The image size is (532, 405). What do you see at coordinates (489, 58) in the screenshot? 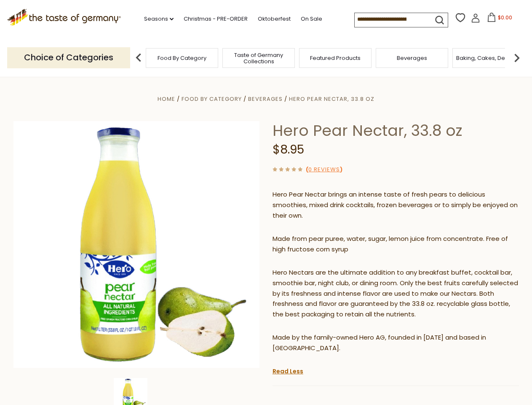
I see `a: Baking, Cakes, Desserts` at bounding box center [489, 58].